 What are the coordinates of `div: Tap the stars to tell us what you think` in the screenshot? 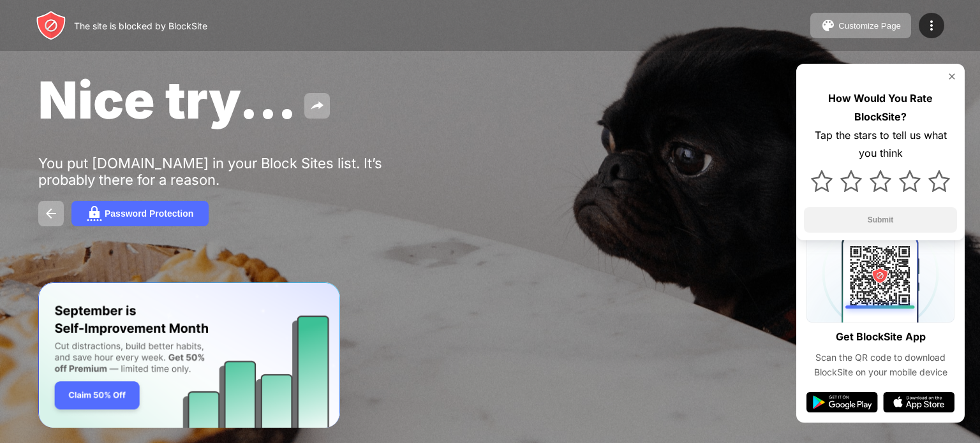 It's located at (880, 144).